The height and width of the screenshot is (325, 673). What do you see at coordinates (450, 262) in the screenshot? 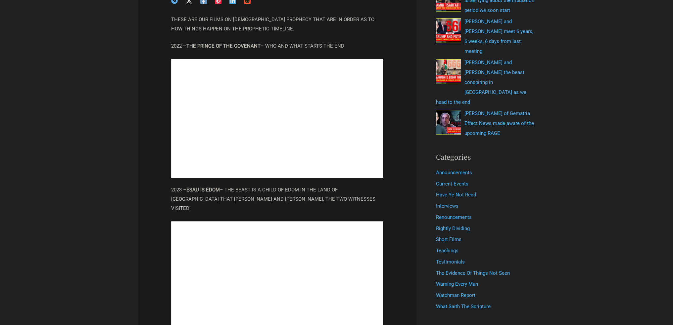
I see `a: Testimonials` at bounding box center [450, 262].